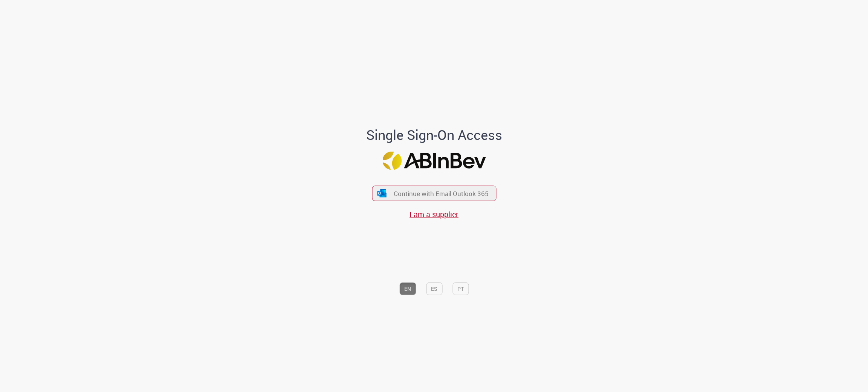 The image size is (868, 392). Describe the element at coordinates (441, 194) in the screenshot. I see `span: Continue with Email Outlook 365` at that location.